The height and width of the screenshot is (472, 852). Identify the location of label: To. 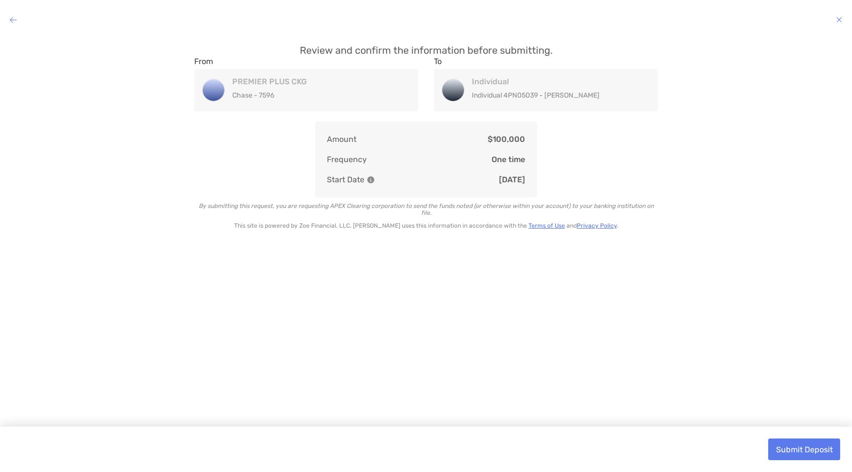
(438, 61).